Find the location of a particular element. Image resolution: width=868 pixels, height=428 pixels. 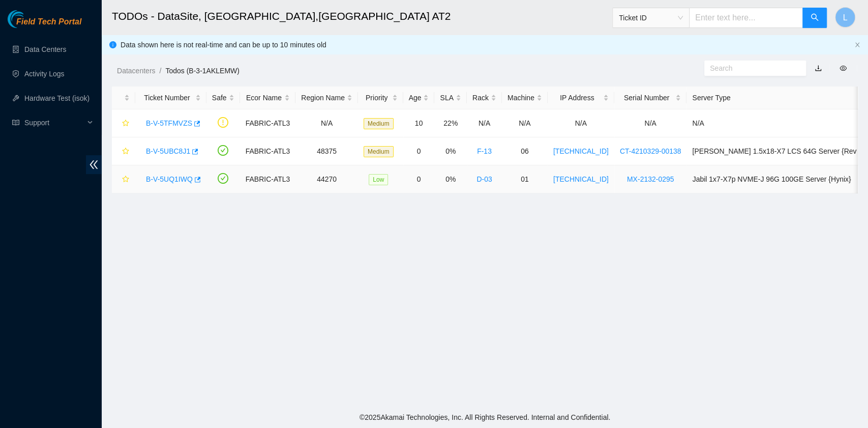

a: D-03 is located at coordinates (484, 179).